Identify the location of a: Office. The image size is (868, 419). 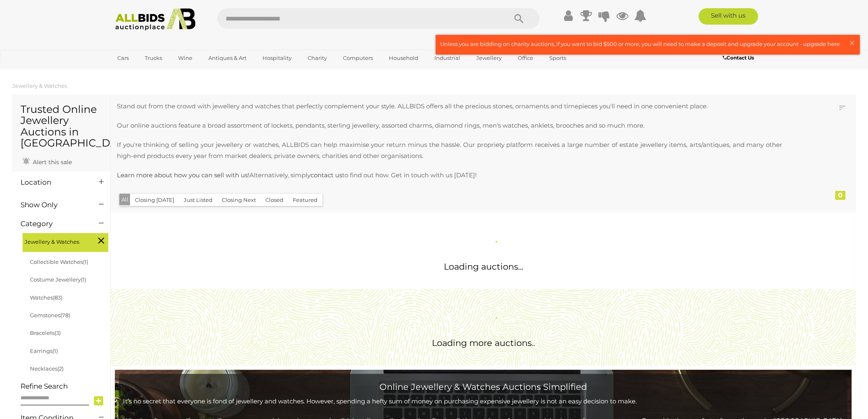
(525, 58).